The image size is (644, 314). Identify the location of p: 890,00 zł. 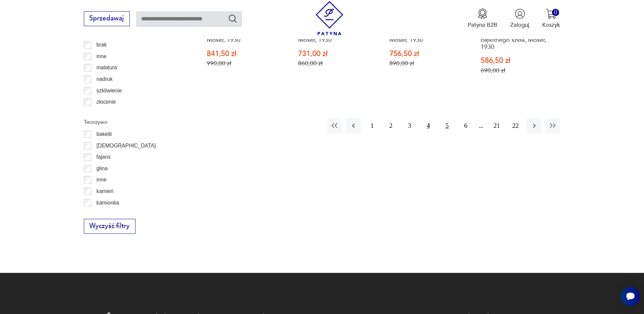
(427, 63).